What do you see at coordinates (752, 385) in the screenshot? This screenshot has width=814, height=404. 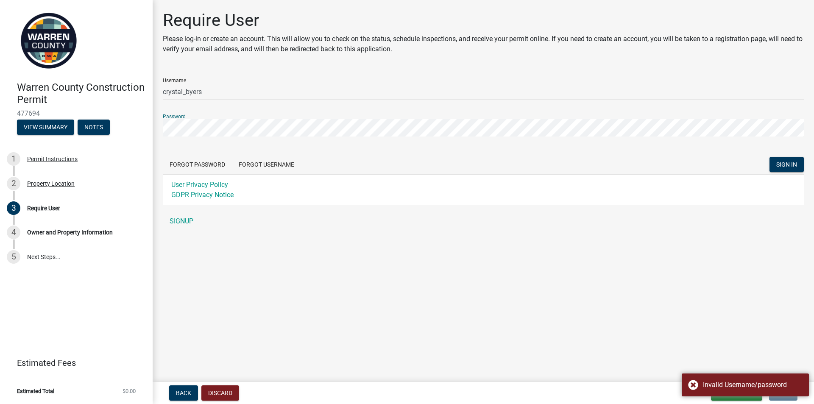 I see `div: Invalid Username/password` at bounding box center [752, 385].